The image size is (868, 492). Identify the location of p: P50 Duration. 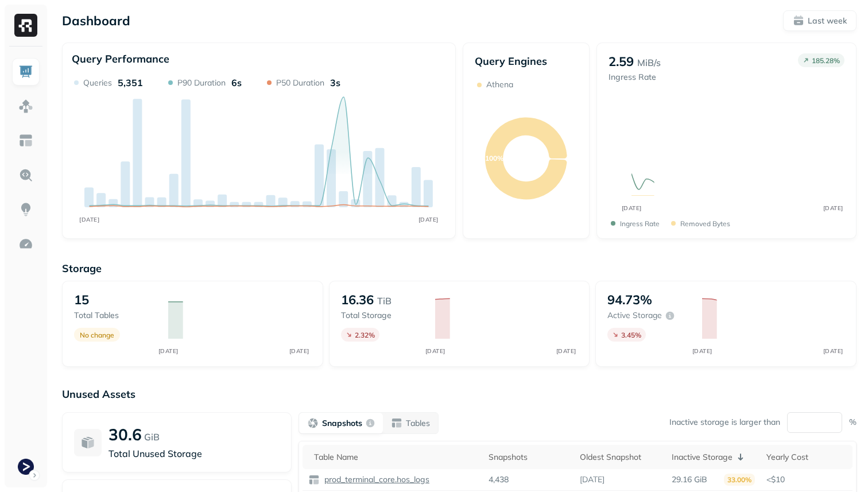
(301, 83).